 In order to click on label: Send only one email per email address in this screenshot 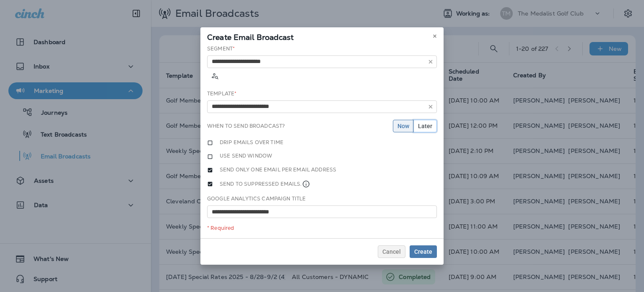, I will do `click(278, 170)`.